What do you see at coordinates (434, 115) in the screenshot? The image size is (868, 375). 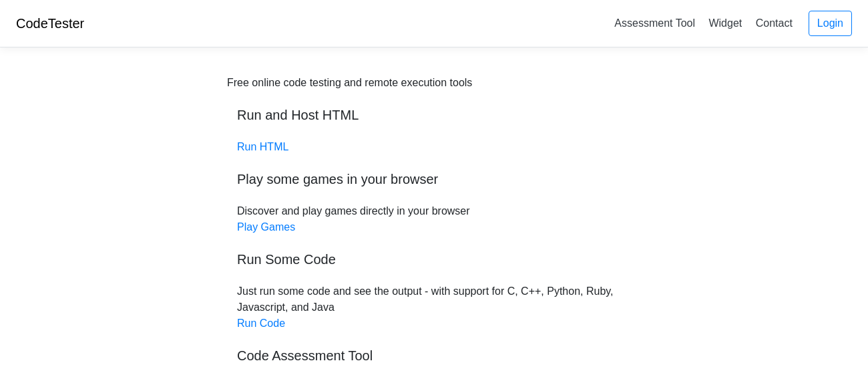 I see `h5: Run and Host HTML` at bounding box center [434, 115].